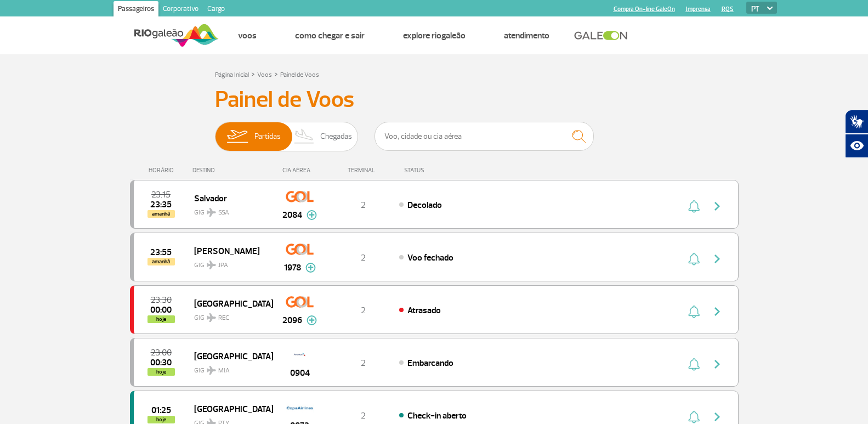  Describe the element at coordinates (232, 75) in the screenshot. I see `a: Página Inicial` at that location.